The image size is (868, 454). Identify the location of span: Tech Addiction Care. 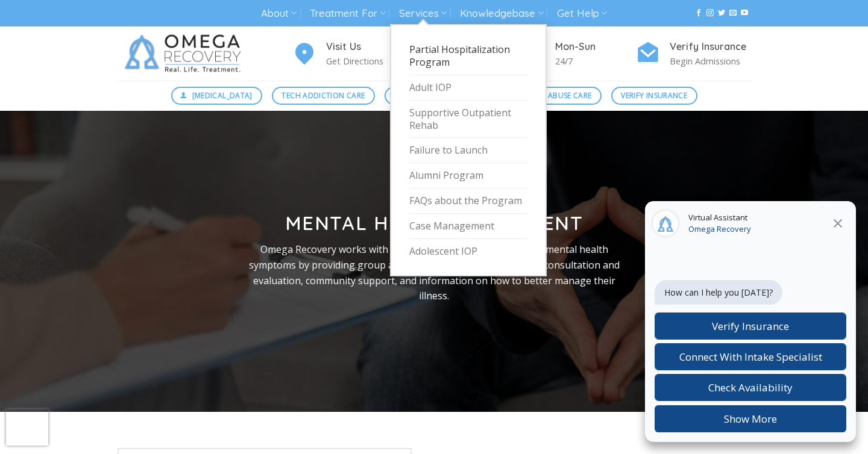
(323, 95).